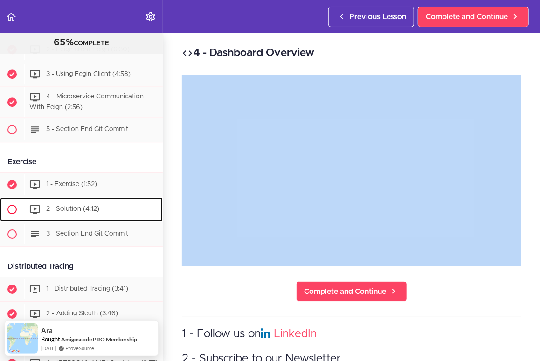 The image size is (540, 361). I want to click on span: Previous Lesson, so click(378, 17).